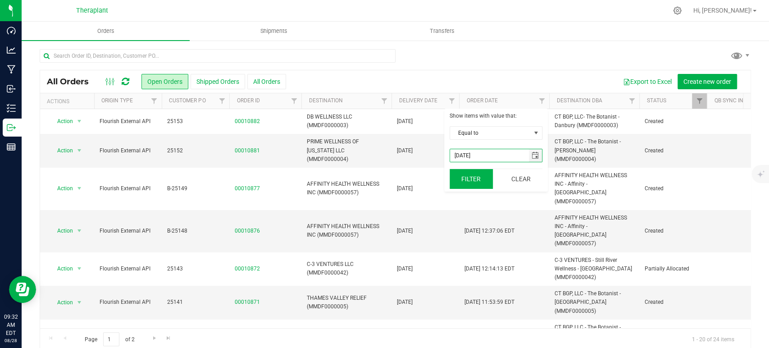 This screenshot has width=769, height=348. I want to click on a: 00010876, so click(247, 231).